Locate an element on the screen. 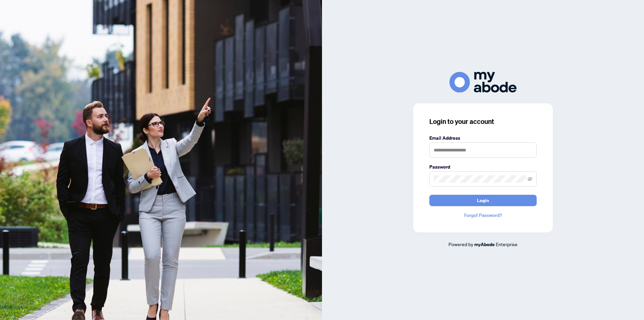  label: Email Address is located at coordinates (483, 138).